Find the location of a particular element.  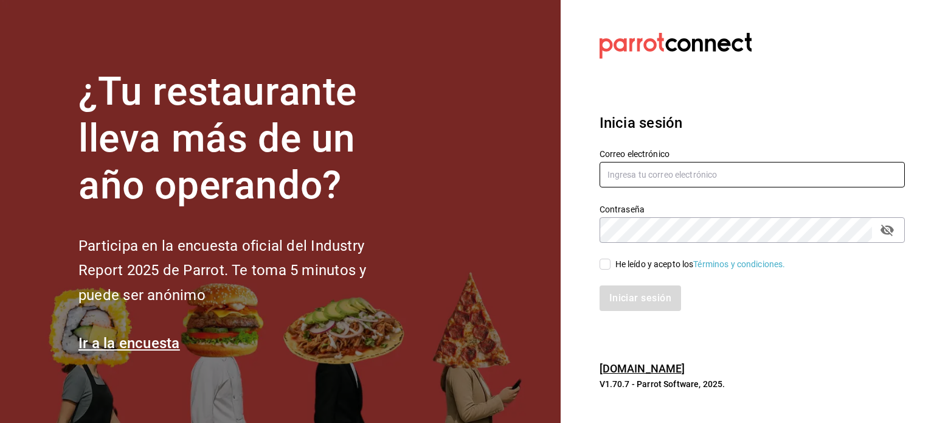

a: Ir a la encuesta is located at coordinates (129, 343).